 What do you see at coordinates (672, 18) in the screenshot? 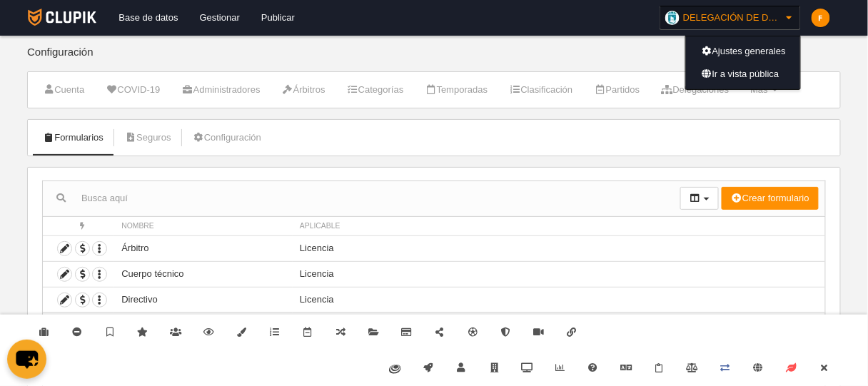
I see `img: OaW5YbJxXZzo.30x30.jpg` at bounding box center [672, 18].